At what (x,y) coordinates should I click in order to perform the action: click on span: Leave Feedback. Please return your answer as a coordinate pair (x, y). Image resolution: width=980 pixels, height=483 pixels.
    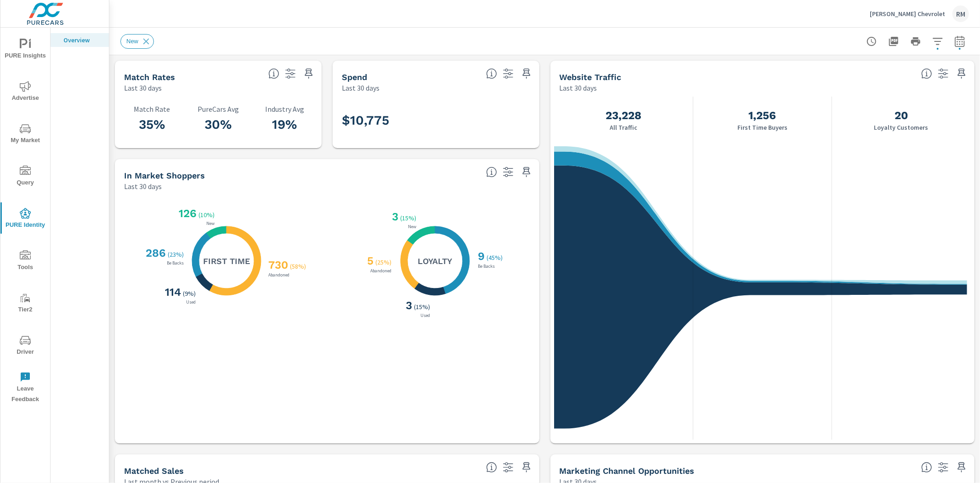
    Looking at the image, I should click on (25, 388).